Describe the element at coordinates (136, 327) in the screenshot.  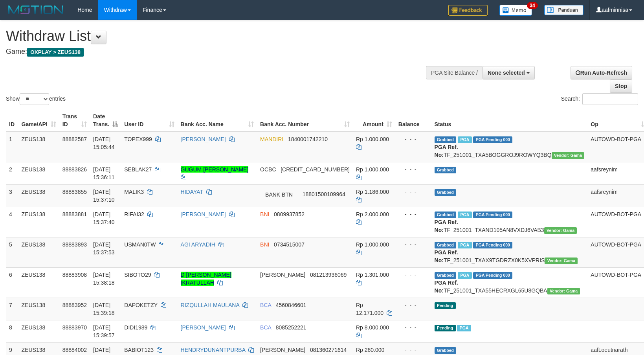
I see `span: DIDI1989` at that location.